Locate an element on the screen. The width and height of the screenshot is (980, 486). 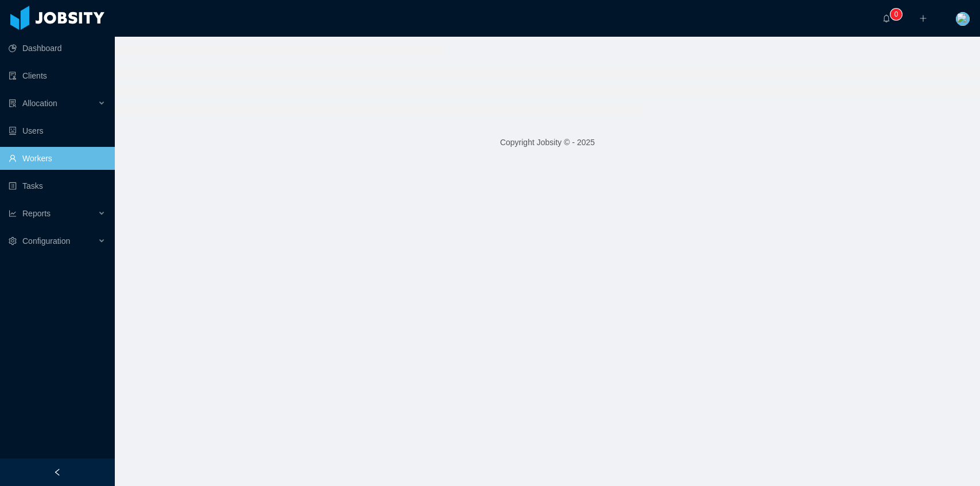
i: icon: plus is located at coordinates (924, 18).